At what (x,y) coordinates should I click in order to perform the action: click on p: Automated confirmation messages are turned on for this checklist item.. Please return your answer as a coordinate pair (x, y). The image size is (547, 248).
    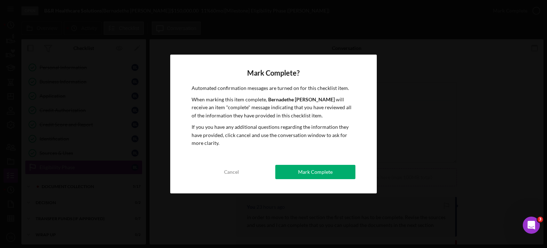
    Looking at the image, I should click on (274, 88).